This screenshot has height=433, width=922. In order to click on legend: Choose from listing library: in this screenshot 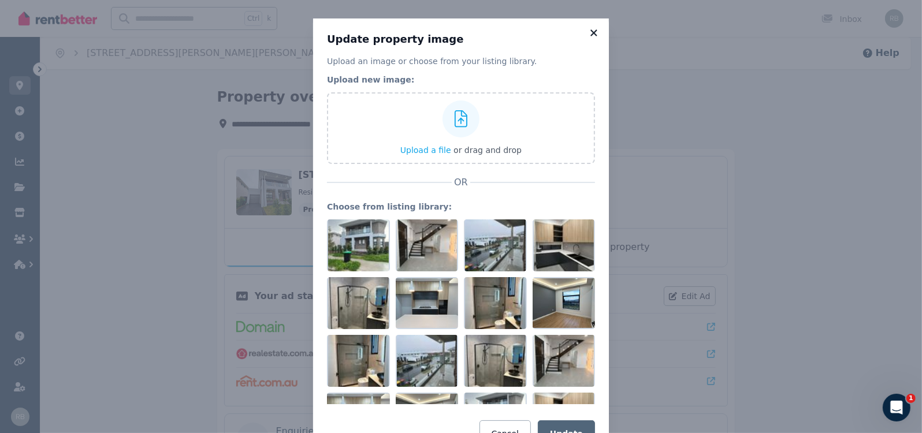, I will do `click(461, 207)`.